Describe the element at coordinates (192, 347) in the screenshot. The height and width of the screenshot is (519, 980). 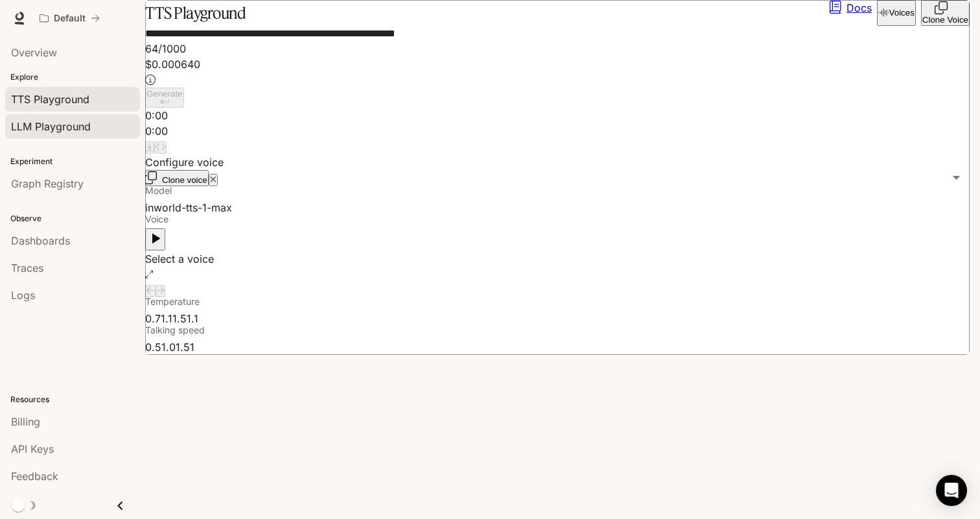
I see `span: 1` at that location.